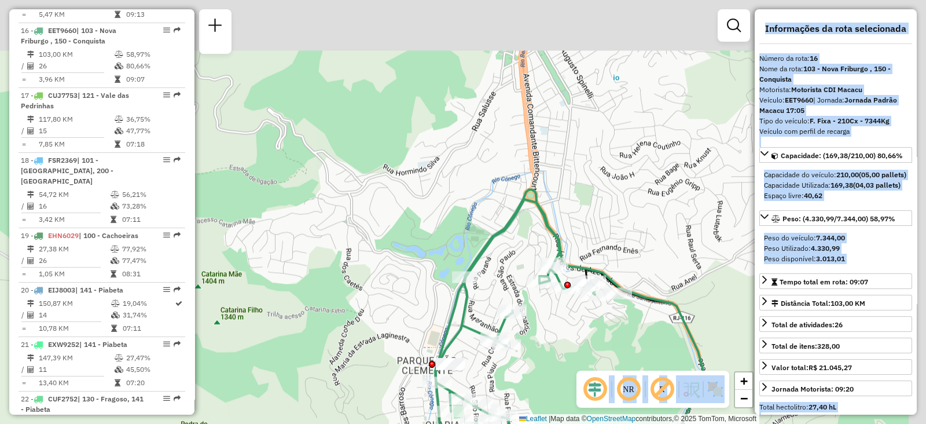 The height and width of the screenshot is (424, 926). Describe the element at coordinates (824, 281) in the screenshot. I see `span: Tempo total em rota: 09:07` at that location.